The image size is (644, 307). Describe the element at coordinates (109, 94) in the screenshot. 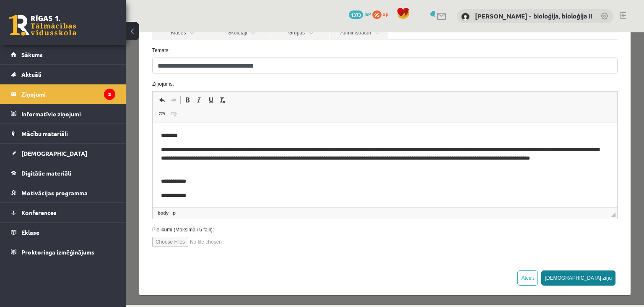

I see `i: 3` at that location.